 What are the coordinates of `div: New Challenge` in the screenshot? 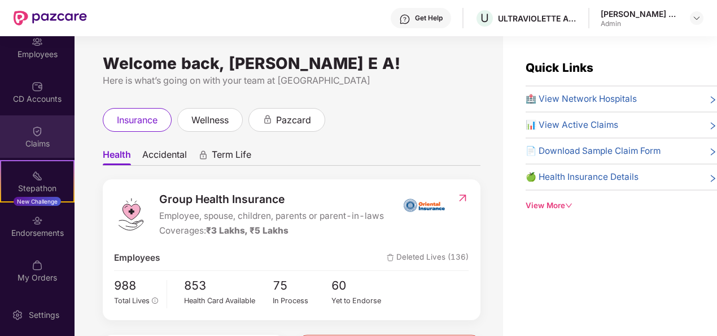 It's located at (37, 201).